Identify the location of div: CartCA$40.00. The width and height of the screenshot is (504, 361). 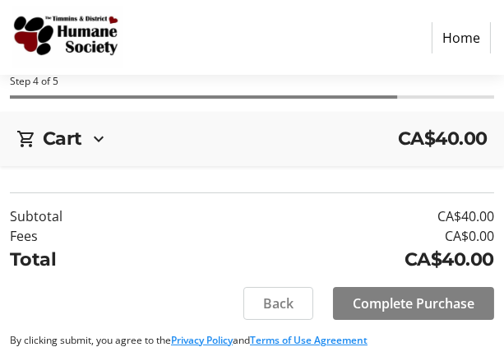
(251, 138).